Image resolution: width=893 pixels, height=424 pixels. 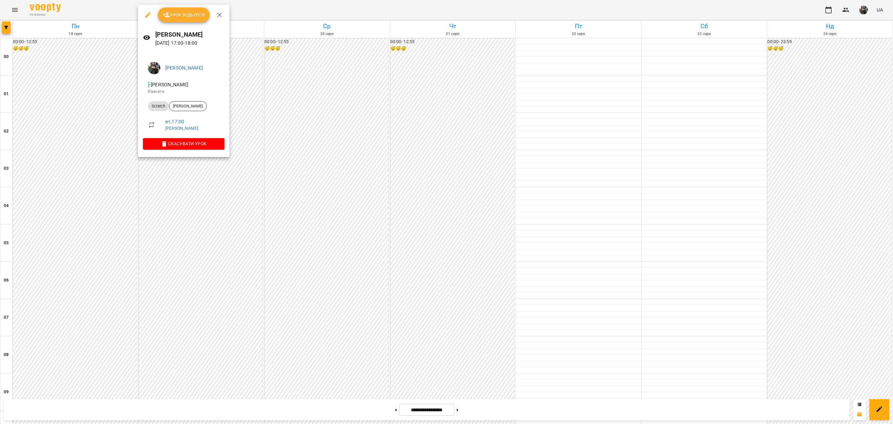 What do you see at coordinates (184, 144) in the screenshot?
I see `button: Скасувати Урок` at bounding box center [184, 144].